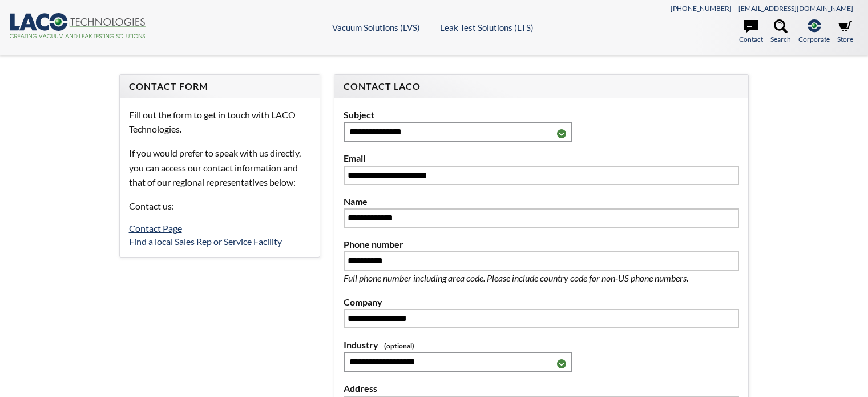 Image resolution: width=868 pixels, height=397 pixels. Describe the element at coordinates (542, 302) in the screenshot. I see `label: Company` at that location.